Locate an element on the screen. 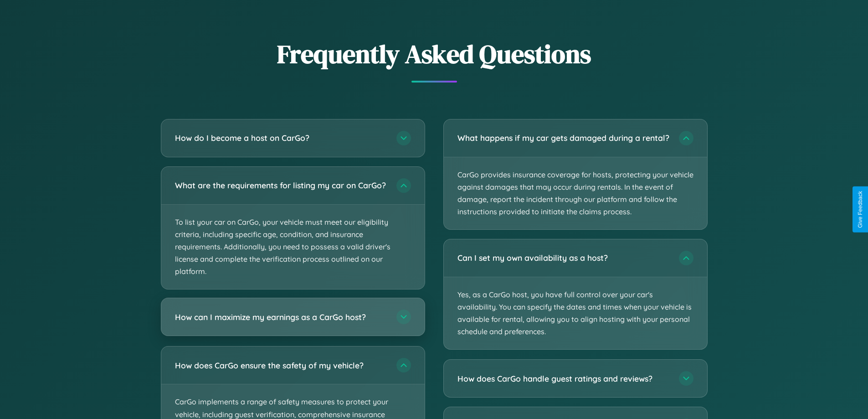 Image resolution: width=868 pixels, height=419 pixels. p: CarGo provides insurance coverage for hosts, protecting your vehicle against damages that may occ... is located at coordinates (576, 193).